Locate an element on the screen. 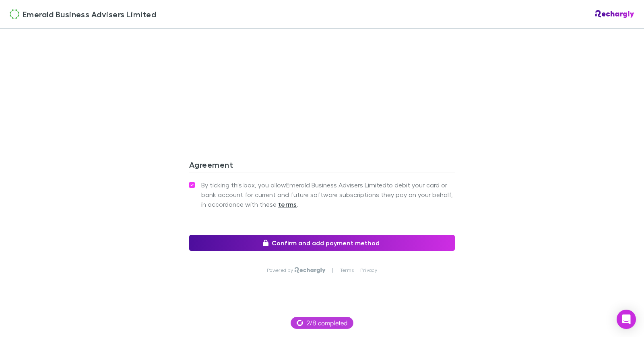  p: Privacy is located at coordinates (369, 270).